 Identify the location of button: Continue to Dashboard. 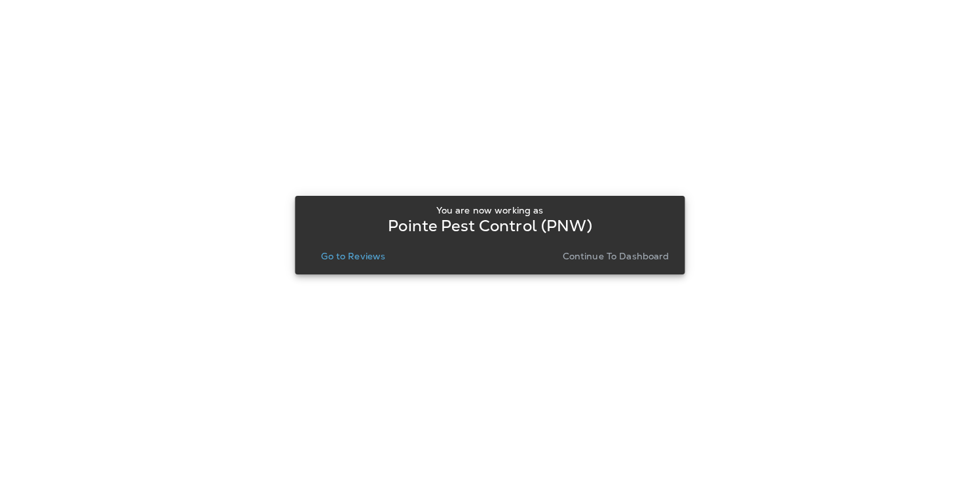
(616, 256).